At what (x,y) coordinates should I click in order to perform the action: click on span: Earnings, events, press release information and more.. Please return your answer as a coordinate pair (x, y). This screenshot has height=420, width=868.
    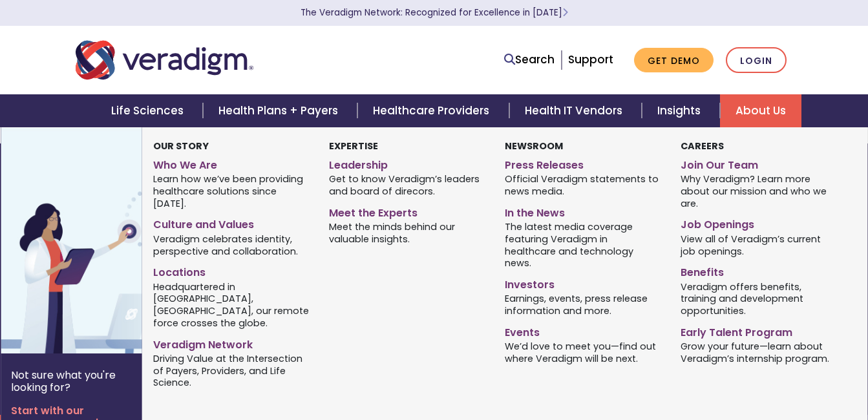
    Looking at the image, I should click on (583, 304).